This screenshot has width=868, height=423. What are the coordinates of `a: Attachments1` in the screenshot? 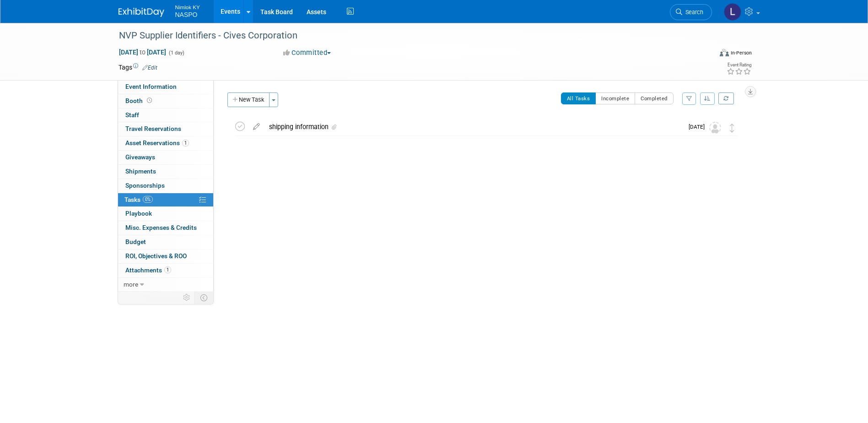 It's located at (166, 270).